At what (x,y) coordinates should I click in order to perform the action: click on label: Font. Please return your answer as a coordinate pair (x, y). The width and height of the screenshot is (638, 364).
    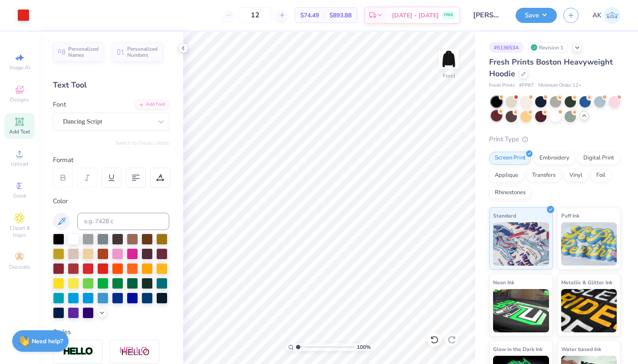
    Looking at the image, I should click on (60, 105).